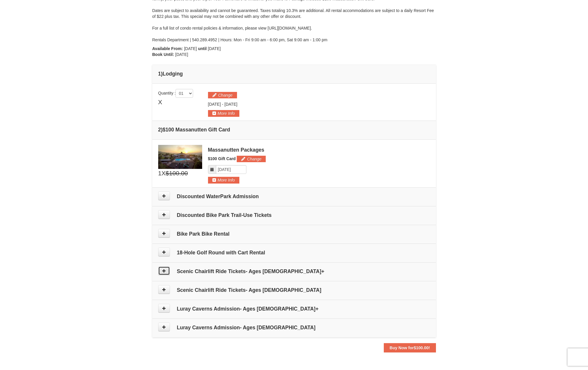  Describe the element at coordinates (160, 174) in the screenshot. I see `span: 1` at that location.